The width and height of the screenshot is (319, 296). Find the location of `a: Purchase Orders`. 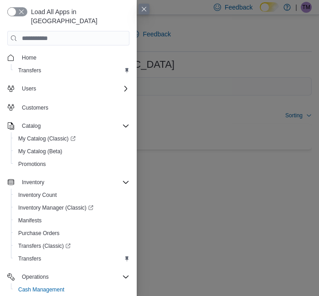

a: Purchase Orders is located at coordinates (39, 234).